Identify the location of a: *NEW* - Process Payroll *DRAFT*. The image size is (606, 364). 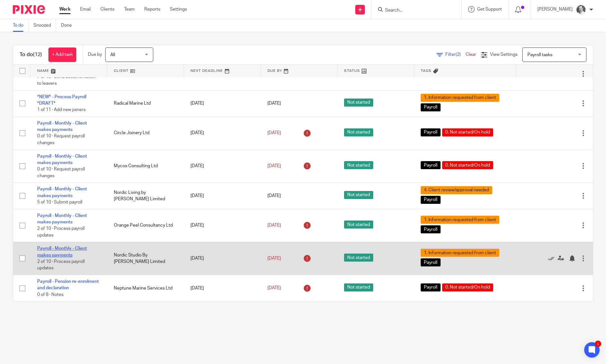
(61, 100).